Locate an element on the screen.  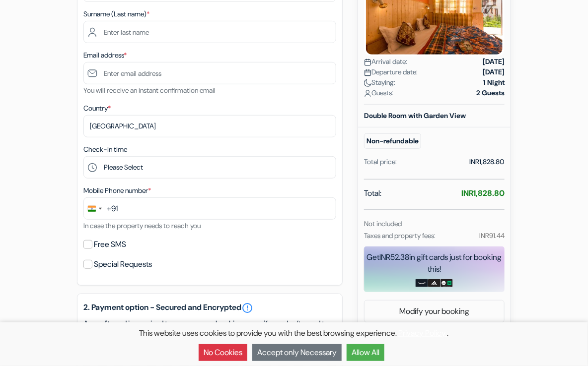
img: adidas-card.png is located at coordinates (434, 283).